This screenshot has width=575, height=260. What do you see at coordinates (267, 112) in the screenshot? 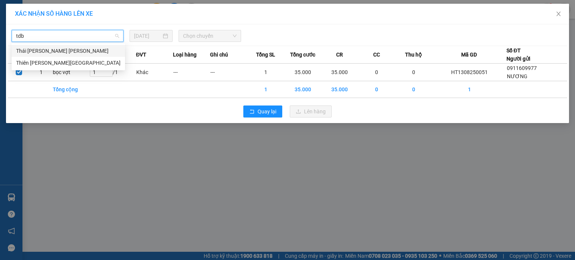
I see `span: Quay lại` at bounding box center [267, 112].